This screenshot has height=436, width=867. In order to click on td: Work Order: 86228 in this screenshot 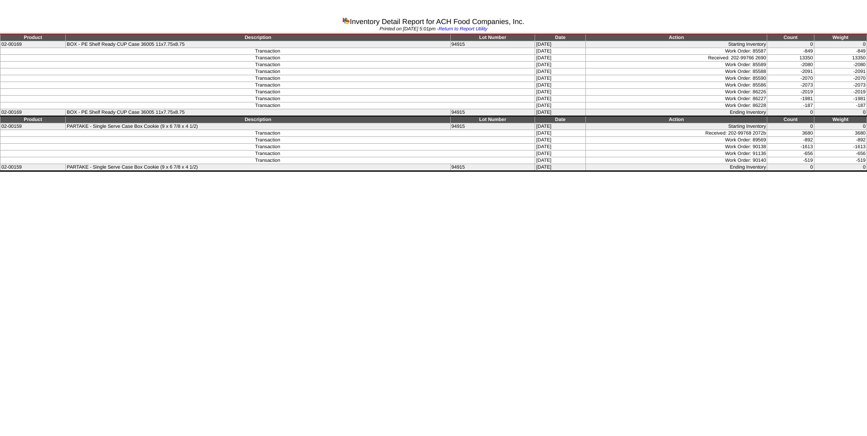, I will do `click(676, 106)`.